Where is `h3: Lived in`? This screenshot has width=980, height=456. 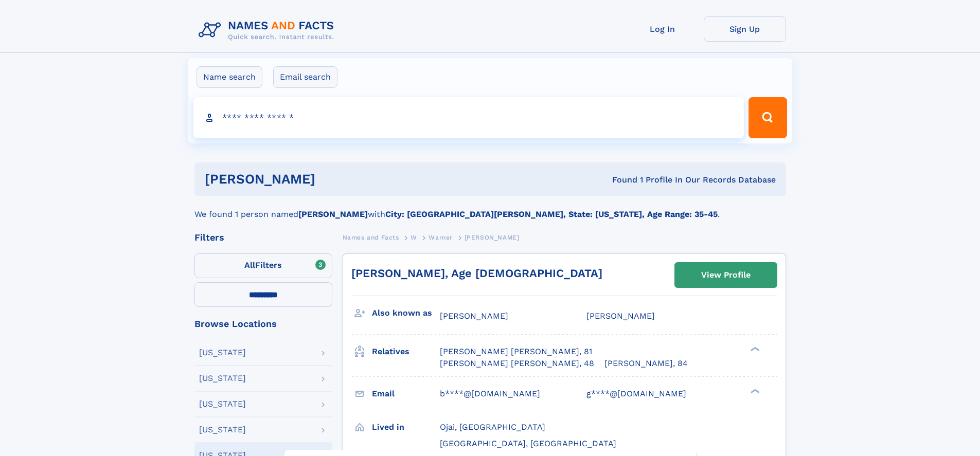
h3: Lived in is located at coordinates (406, 427).